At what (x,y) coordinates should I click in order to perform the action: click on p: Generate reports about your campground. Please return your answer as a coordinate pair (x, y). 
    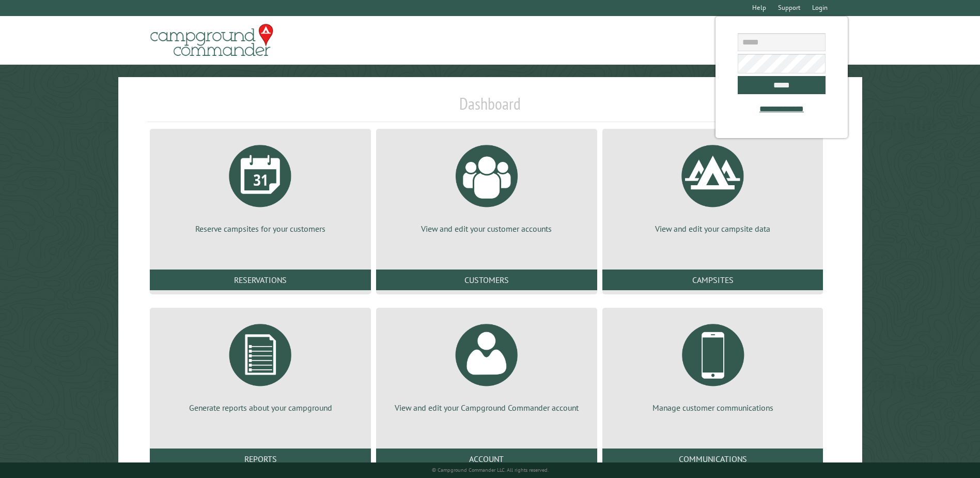
    Looking at the image, I should click on (260, 408).